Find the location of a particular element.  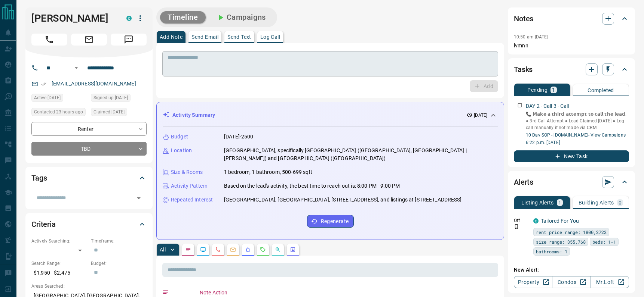

span: Contacted 23 hours ago is located at coordinates (58, 112).